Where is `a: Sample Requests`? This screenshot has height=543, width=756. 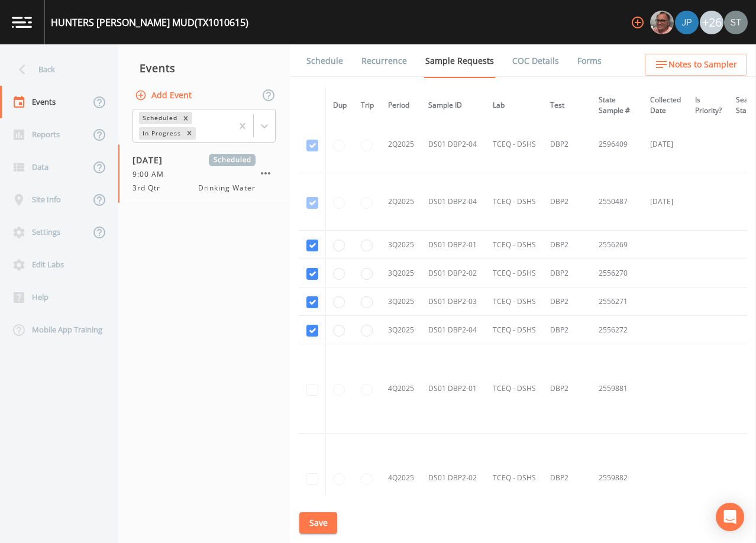 a: Sample Requests is located at coordinates (460, 61).